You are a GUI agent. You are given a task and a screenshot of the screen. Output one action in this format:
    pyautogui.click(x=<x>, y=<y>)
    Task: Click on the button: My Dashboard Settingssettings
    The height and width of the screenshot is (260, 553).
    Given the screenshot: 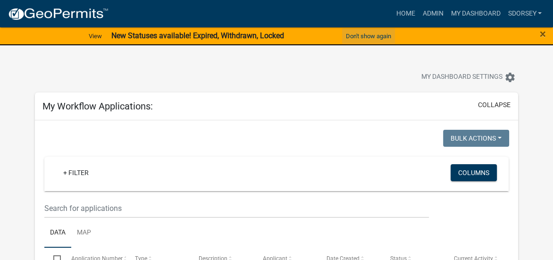 What is the action you would take?
    pyautogui.click(x=469, y=77)
    